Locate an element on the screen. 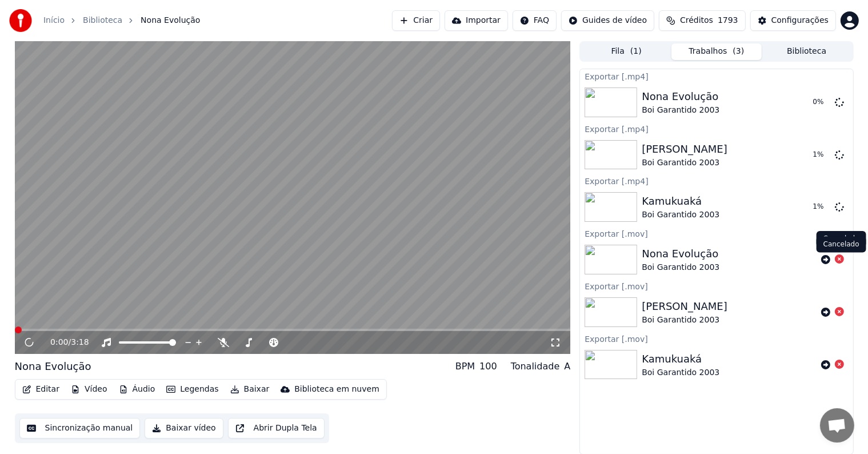  button: Legendas is located at coordinates (192, 389).